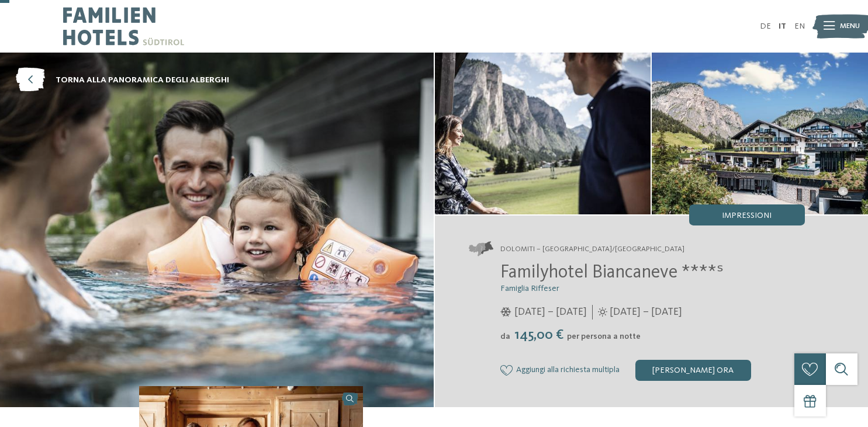 Image resolution: width=868 pixels, height=427 pixels. I want to click on span: Famiglia Riffeser, so click(529, 289).